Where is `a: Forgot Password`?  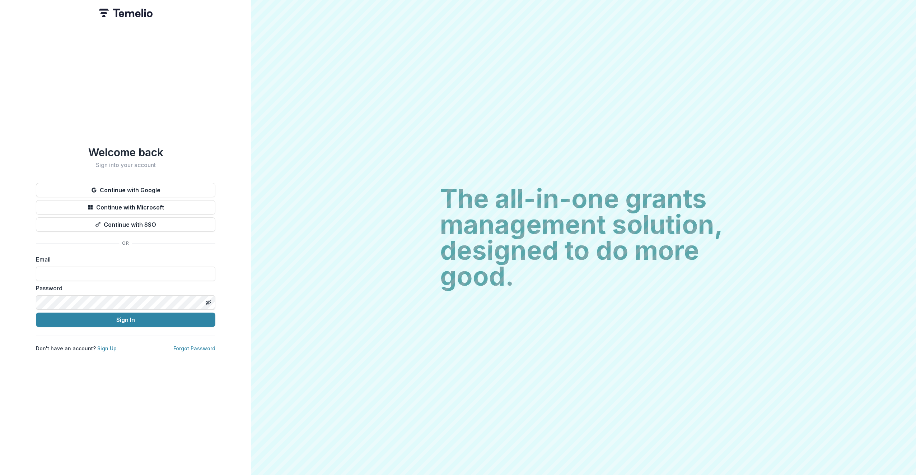 a: Forgot Password is located at coordinates (194, 348).